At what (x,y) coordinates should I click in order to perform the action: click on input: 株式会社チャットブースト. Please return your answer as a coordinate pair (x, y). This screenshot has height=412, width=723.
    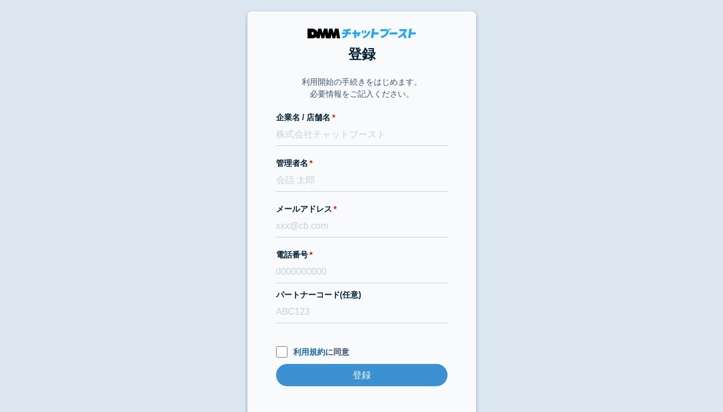
    Looking at the image, I should click on (362, 134).